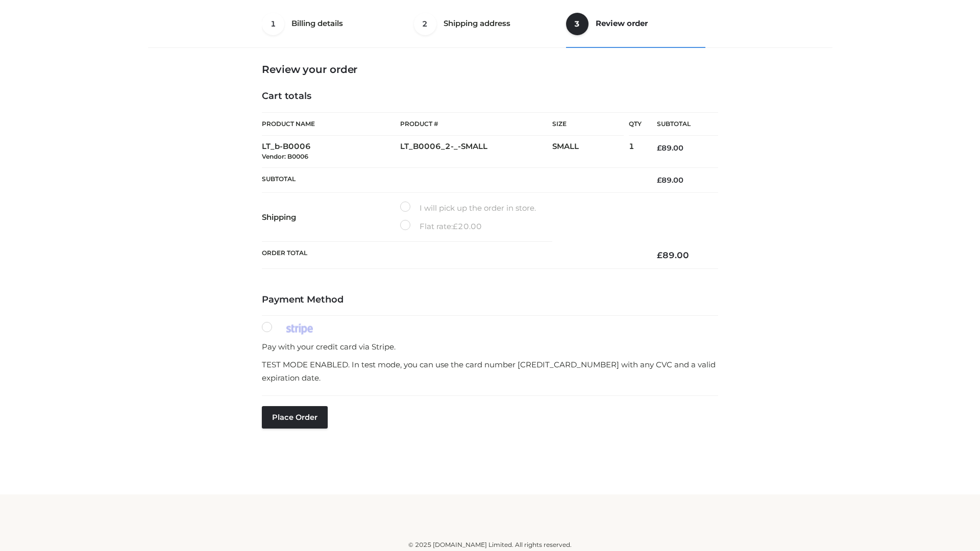 This screenshot has width=980, height=551. Describe the element at coordinates (452, 255) in the screenshot. I see `th: Order Total` at that location.